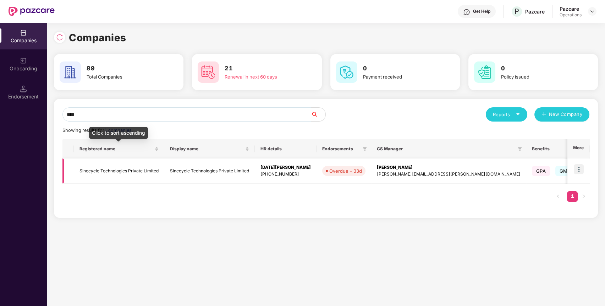 Image resolution: width=605 pixels, height=306 pixels. I want to click on h3: 21, so click(263, 68).